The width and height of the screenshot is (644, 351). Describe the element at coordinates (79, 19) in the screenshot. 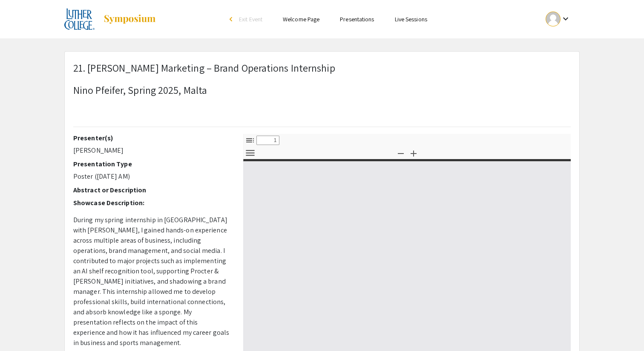

I see `img: 2025 Experiential Learning Showcase` at that location.